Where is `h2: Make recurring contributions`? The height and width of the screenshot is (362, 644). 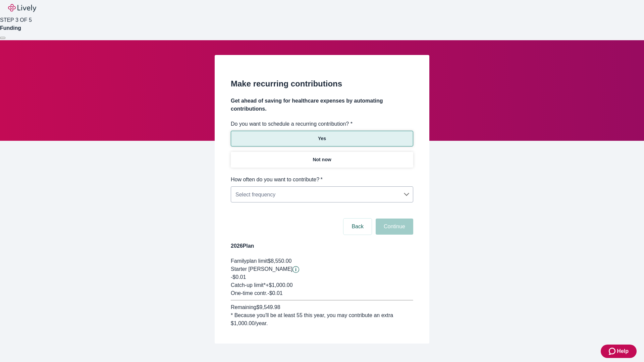
h2: Make recurring contributions is located at coordinates (322, 84).